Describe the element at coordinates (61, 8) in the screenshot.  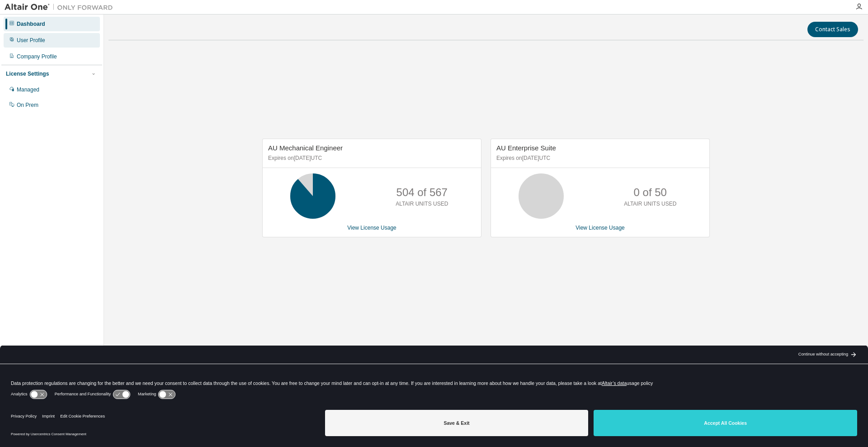
I see `img: Altair One` at that location.